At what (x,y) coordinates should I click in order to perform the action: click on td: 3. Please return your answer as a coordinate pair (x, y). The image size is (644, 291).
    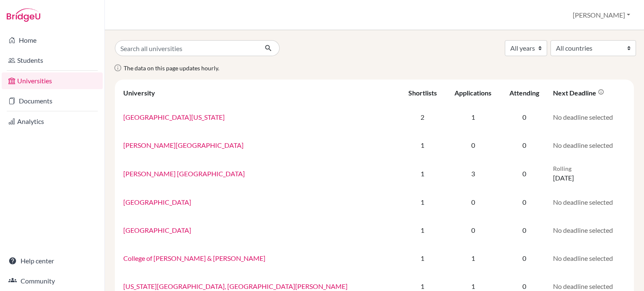
    Looking at the image, I should click on (473, 173).